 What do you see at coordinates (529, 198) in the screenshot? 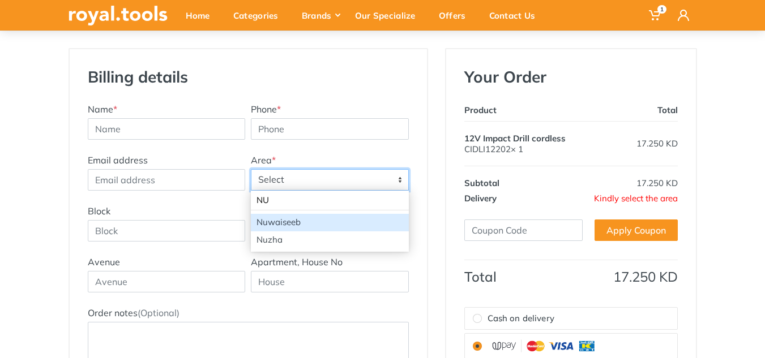
I see `th: Delivery` at bounding box center [529, 198].